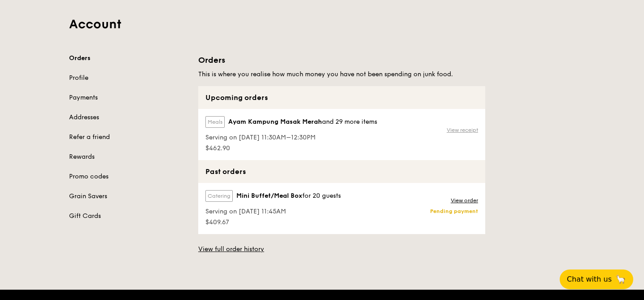 The height and width of the screenshot is (300, 644). I want to click on label: Catering, so click(219, 196).